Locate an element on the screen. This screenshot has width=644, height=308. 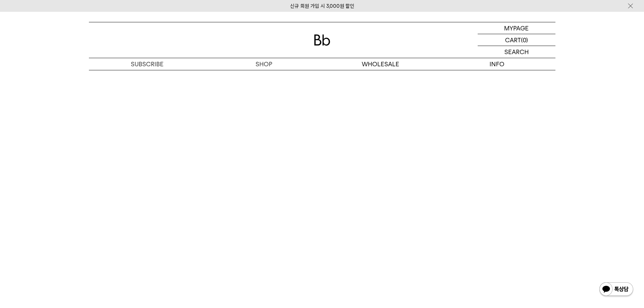
a: SUBSCRIBE is located at coordinates (147, 64).